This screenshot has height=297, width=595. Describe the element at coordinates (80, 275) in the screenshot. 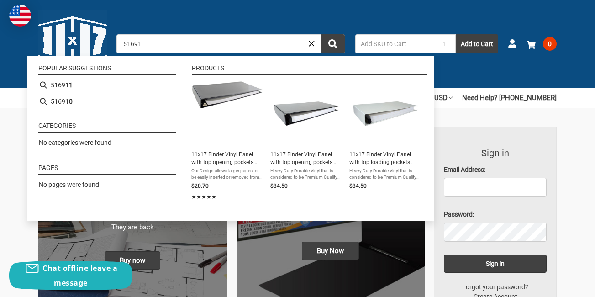

I see `span: Chat offline leave a message` at that location.